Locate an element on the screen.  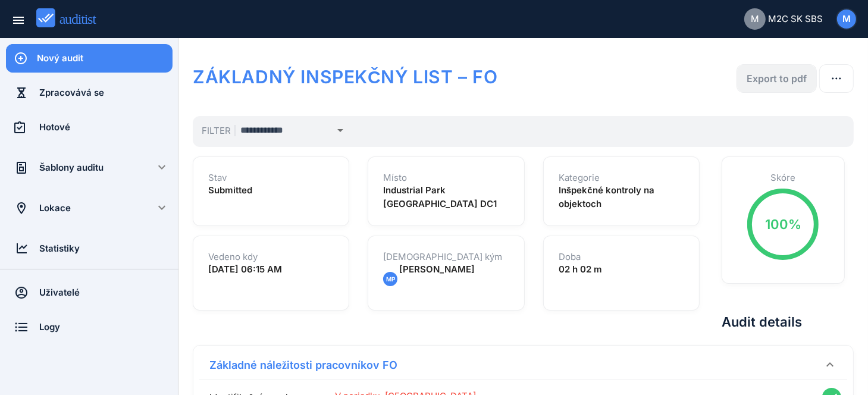
strong: Inšpekčné kontroly na objektoch is located at coordinates (606, 197).